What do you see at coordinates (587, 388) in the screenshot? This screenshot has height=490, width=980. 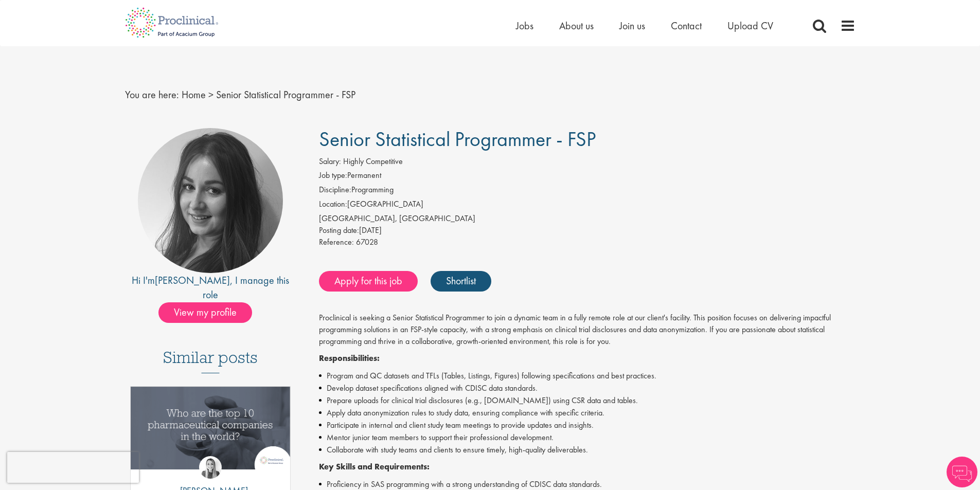 I see `li: Develop dataset specifications aligned with CDISC data standards.` at bounding box center [587, 388].